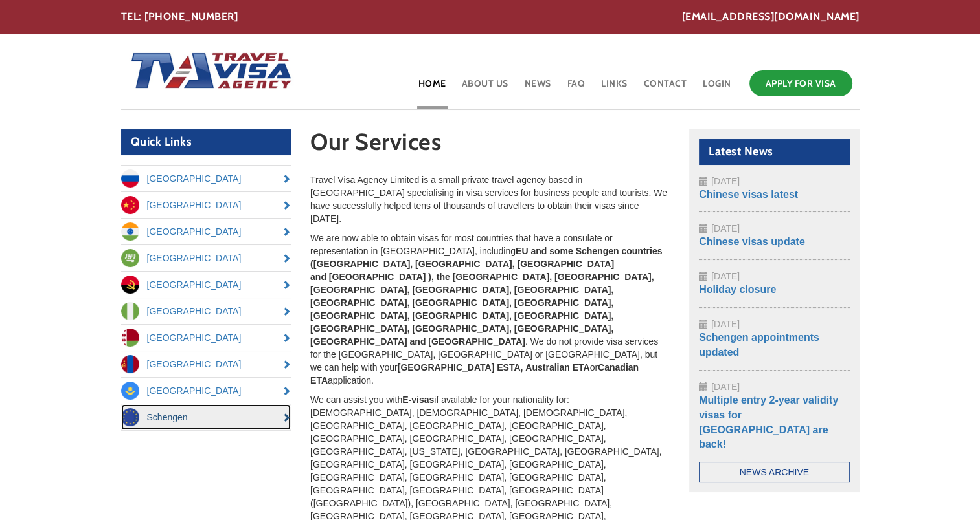  Describe the element at coordinates (717, 88) in the screenshot. I see `a: Login` at that location.